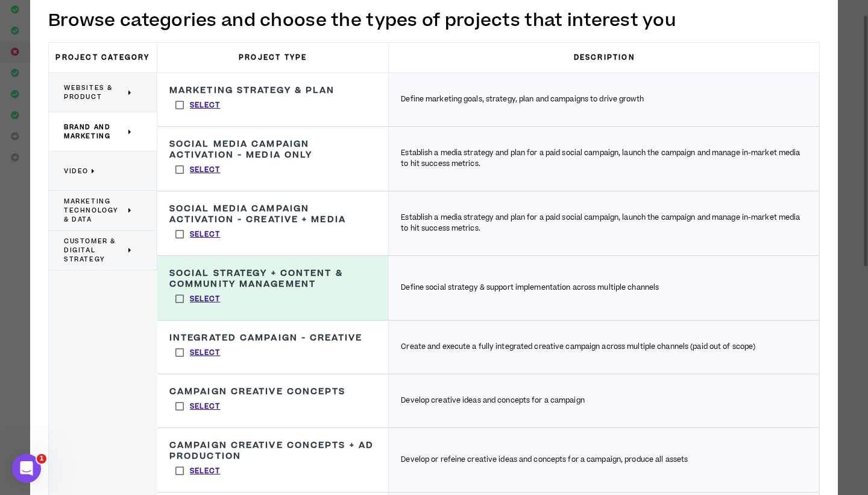 Image resolution: width=868 pixels, height=495 pixels. I want to click on p: Define social strategy & support implementation across multiple channels, so click(530, 288).